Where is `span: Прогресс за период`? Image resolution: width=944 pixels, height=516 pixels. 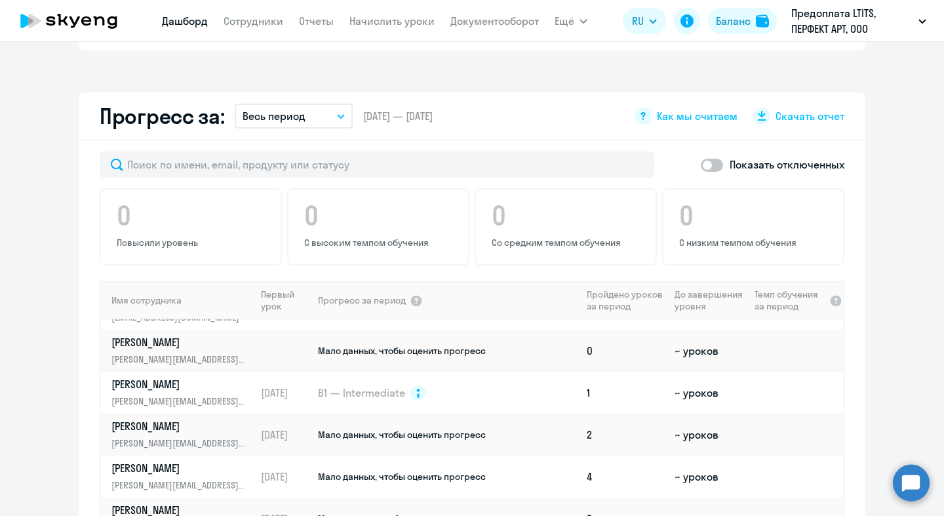 span: Прогресс за период is located at coordinates (362, 300).